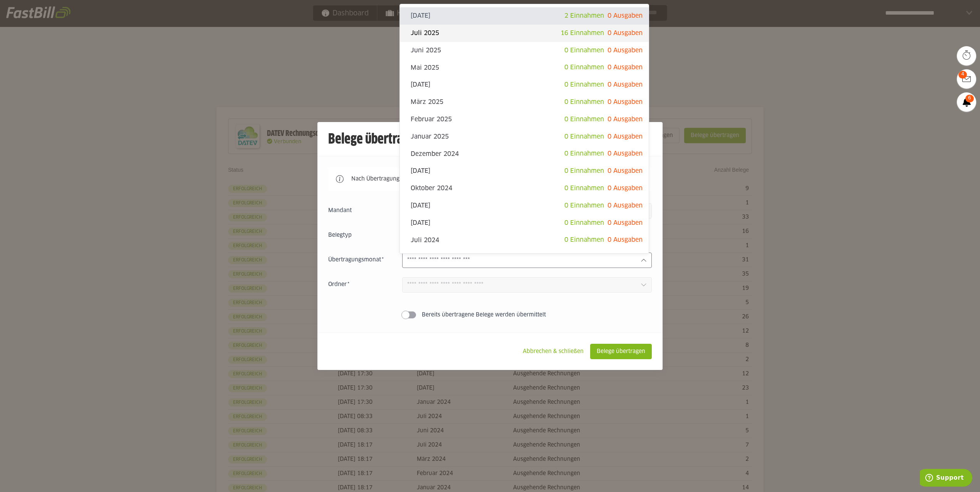 Image resolution: width=980 pixels, height=492 pixels. I want to click on sl-button: Abbrechen & schließen, so click(553, 352).